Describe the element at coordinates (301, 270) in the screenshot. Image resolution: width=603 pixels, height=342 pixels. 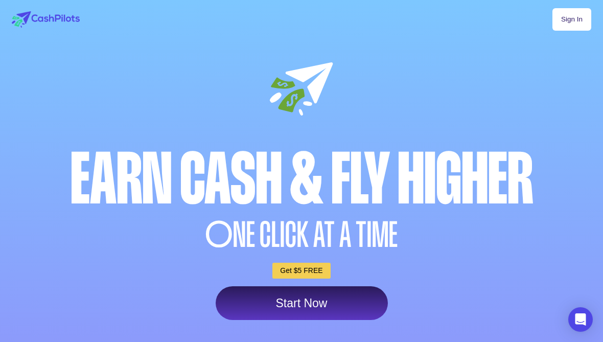
I see `a: Get $5 FREE` at that location.